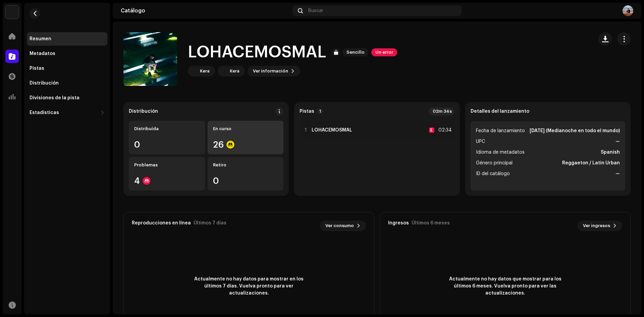  Describe the element at coordinates (500, 112) in the screenshot. I see `strong: Detalles del lanzamiento` at that location.